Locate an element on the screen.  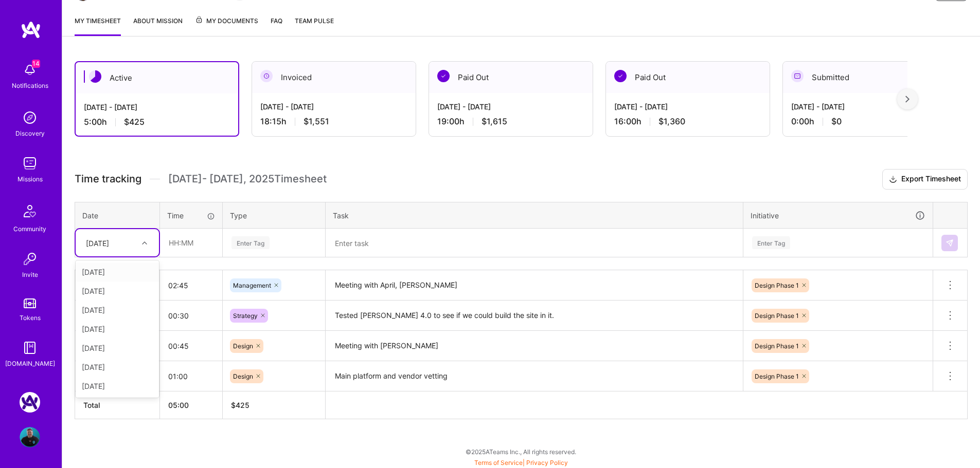
span: $1,360 is located at coordinates (672, 121).